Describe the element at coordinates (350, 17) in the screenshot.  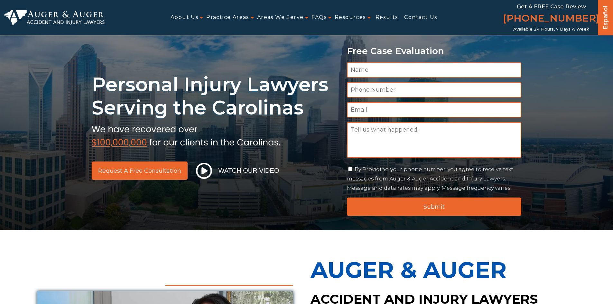
I see `a: Resources` at that location.